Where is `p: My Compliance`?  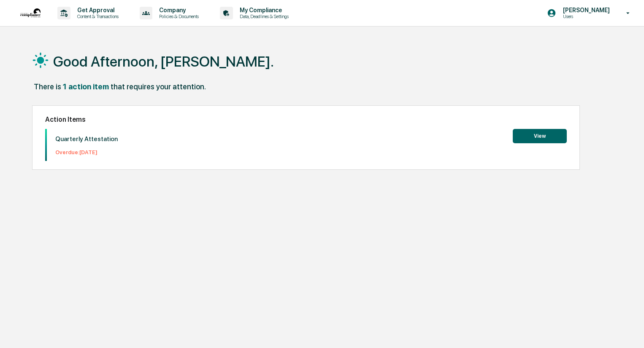
p: My Compliance is located at coordinates (263, 10).